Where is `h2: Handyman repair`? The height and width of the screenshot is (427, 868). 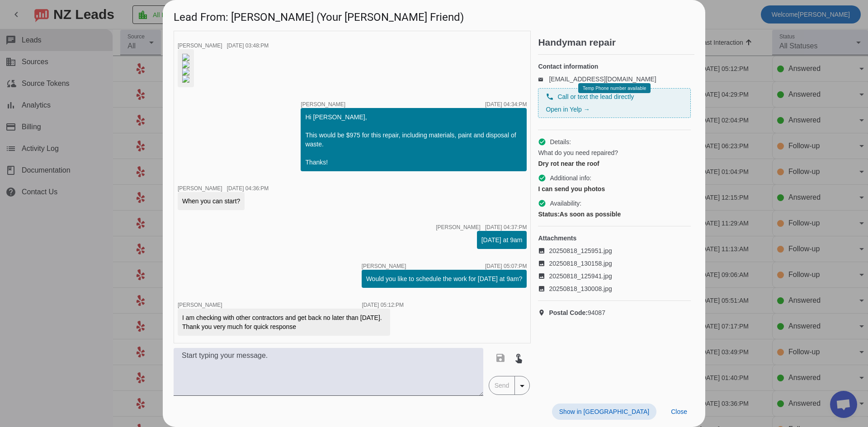 h2: Handyman repair is located at coordinates (616, 43).